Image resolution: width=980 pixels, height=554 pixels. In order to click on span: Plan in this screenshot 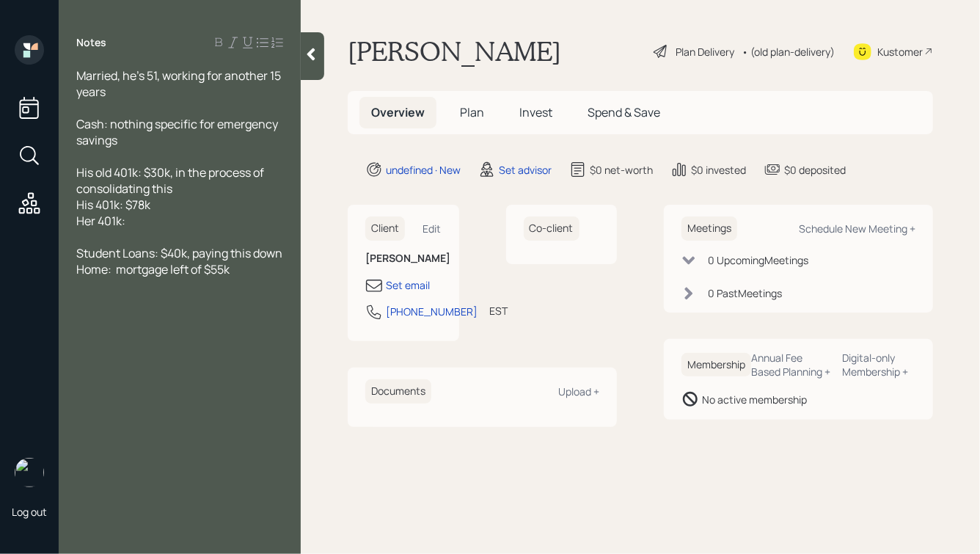, I will do `click(472, 112)`.